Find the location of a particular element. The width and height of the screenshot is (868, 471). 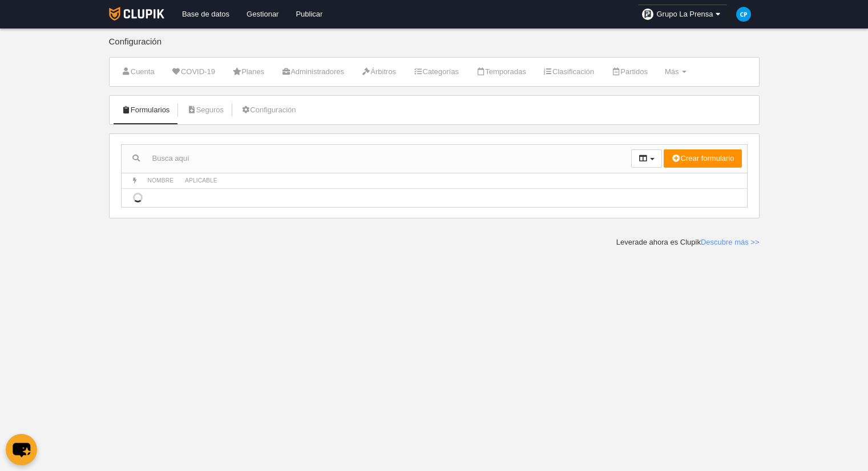

a: Categorías is located at coordinates (436, 72).